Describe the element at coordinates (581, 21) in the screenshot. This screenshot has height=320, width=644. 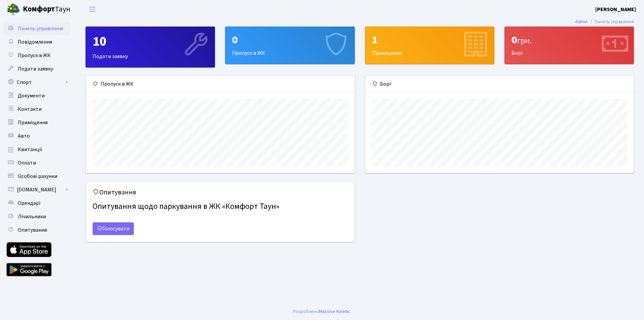
I see `a: Admin` at that location.